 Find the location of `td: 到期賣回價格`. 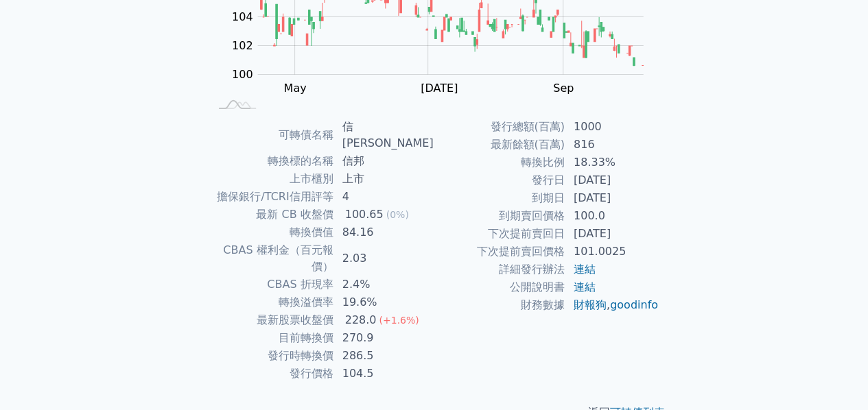

td: 到期賣回價格 is located at coordinates (500, 216).